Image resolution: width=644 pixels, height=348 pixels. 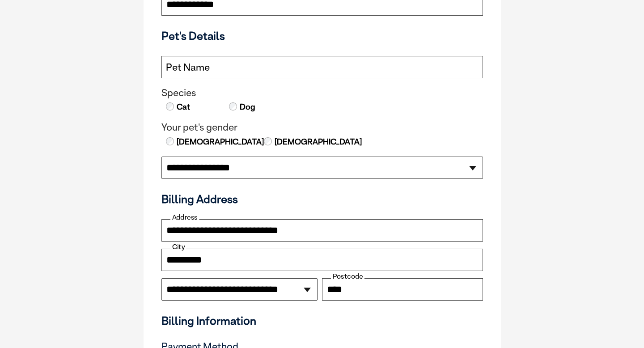 What do you see at coordinates (178, 248) in the screenshot?
I see `label: City` at bounding box center [178, 248].